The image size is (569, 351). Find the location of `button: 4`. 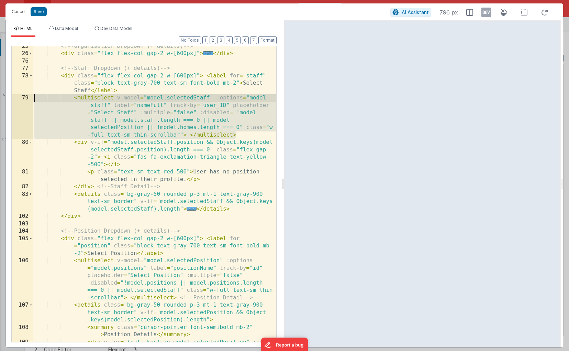

button: 4 is located at coordinates (229, 40).